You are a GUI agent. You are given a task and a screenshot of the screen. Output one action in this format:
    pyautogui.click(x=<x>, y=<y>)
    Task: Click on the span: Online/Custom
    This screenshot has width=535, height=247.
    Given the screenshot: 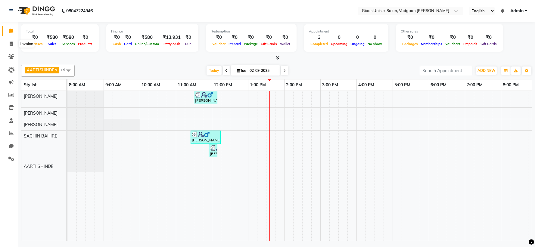 What is the action you would take?
    pyautogui.click(x=147, y=44)
    